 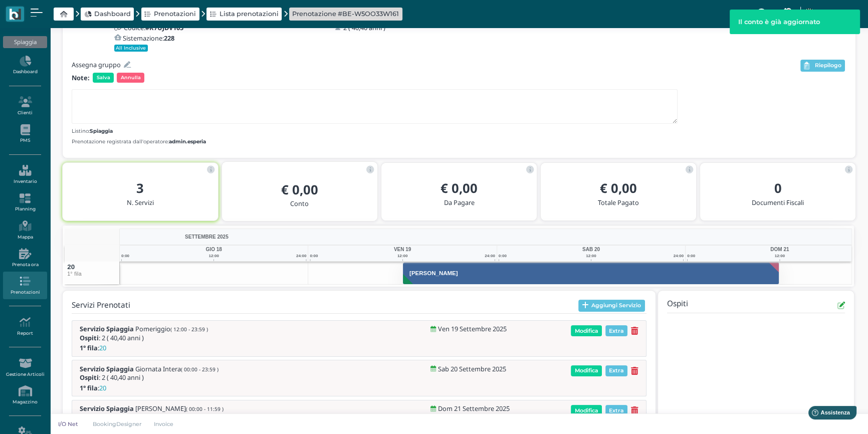 What do you see at coordinates (777, 202) in the screenshot?
I see `h5: Documenti Fiscali` at bounding box center [777, 202].